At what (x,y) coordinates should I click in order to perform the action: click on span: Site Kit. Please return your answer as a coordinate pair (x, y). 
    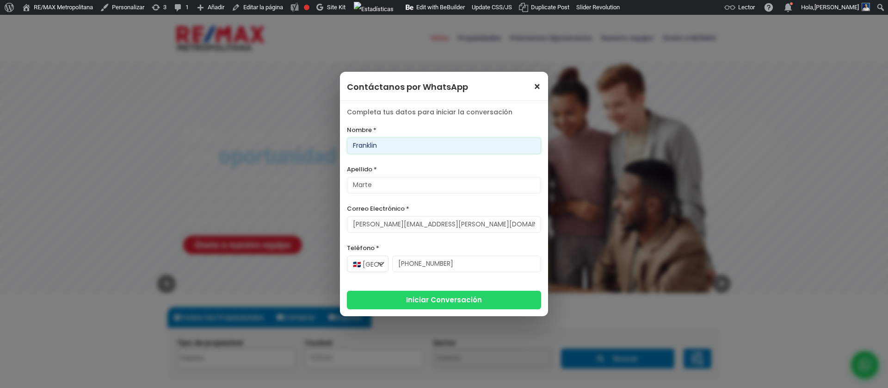
    Looking at the image, I should click on (336, 7).